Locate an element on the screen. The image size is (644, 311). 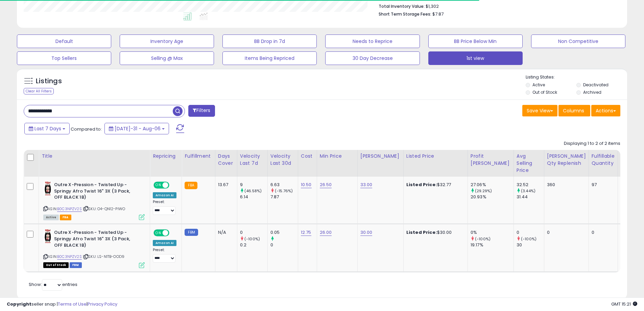
div: Fulfillment is located at coordinates (198, 156).